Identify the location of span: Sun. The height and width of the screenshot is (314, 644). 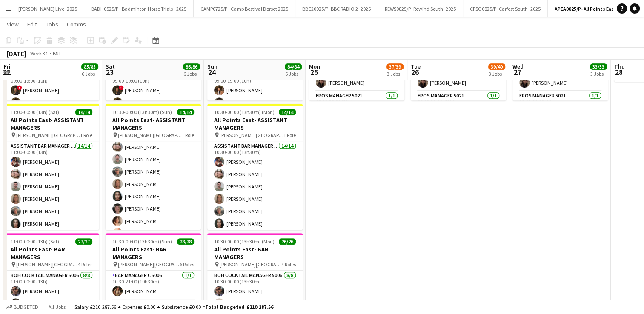
(212, 67).